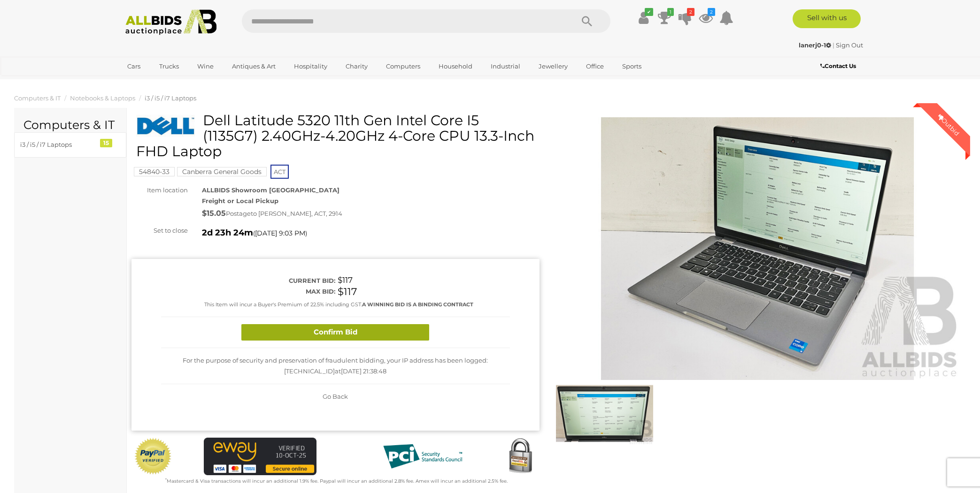 The image size is (980, 493). What do you see at coordinates (850, 45) in the screenshot?
I see `a: Sign Out` at bounding box center [850, 45].